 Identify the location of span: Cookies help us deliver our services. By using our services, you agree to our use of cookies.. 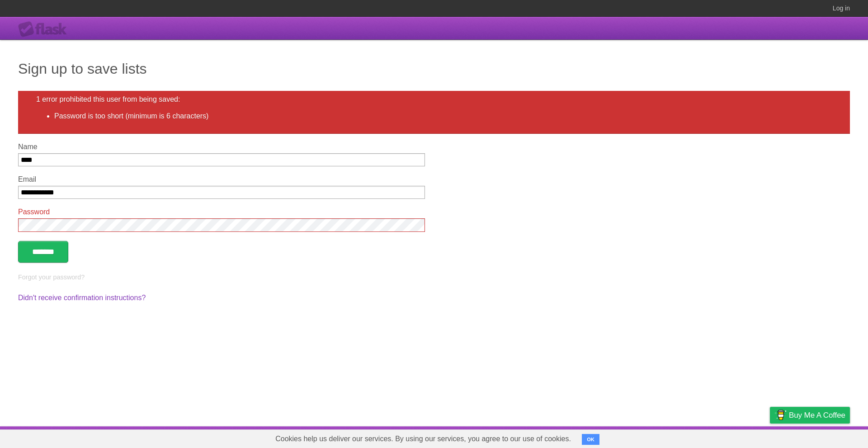
(423, 439).